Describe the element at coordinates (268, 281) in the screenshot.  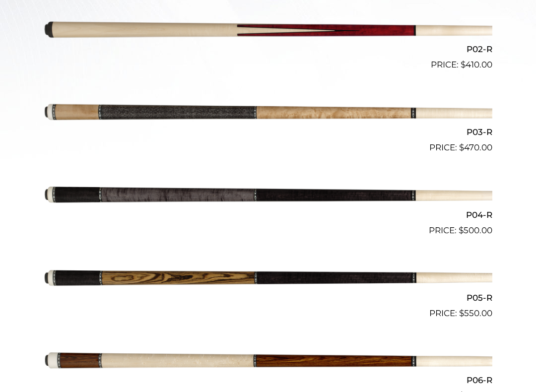
I see `a: P05-R $550.00` at that location.